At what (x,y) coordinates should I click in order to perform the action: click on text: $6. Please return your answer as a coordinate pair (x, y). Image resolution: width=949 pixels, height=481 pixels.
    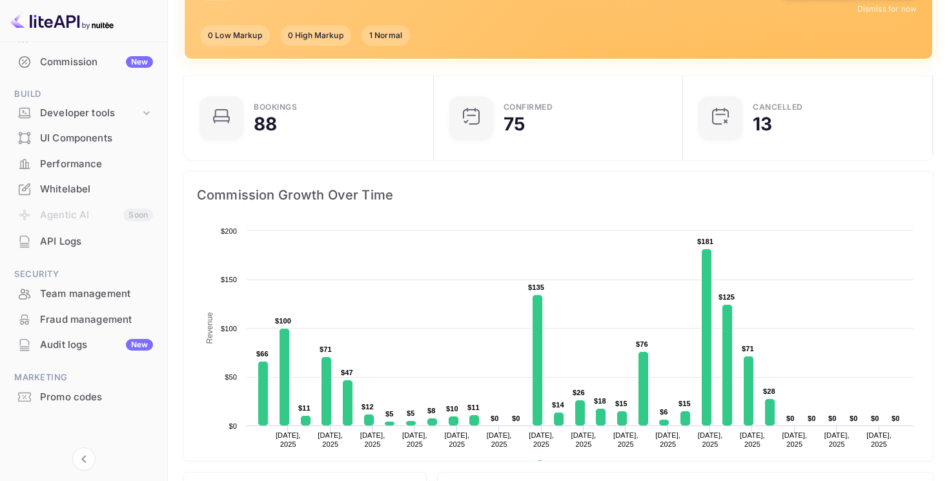
    Looking at the image, I should click on (664, 412).